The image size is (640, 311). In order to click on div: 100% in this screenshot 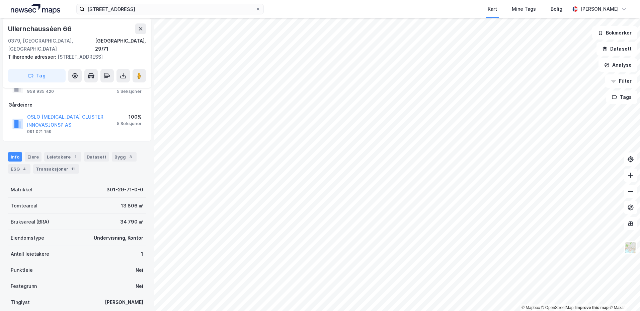, I will do `click(129, 117)`.